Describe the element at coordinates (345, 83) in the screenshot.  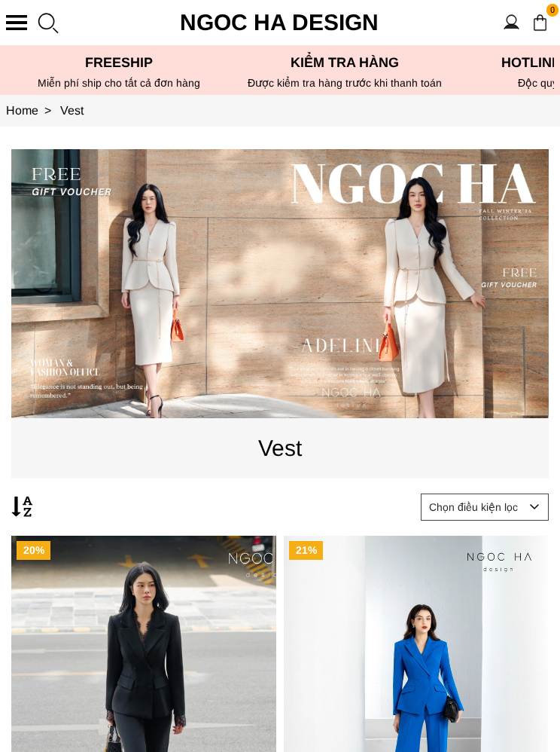
I see `p: Được kiểm tra hàng trước khi thanh toán` at that location.